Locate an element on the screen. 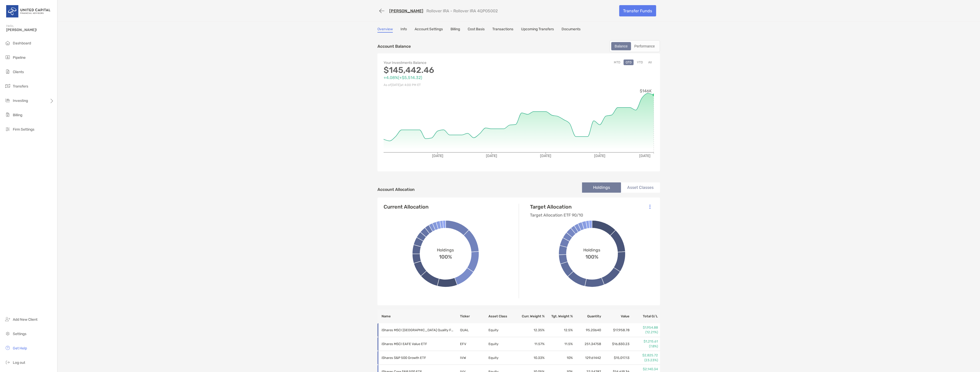 The height and width of the screenshot is (372, 980). th: Total G/L is located at coordinates (645, 317).